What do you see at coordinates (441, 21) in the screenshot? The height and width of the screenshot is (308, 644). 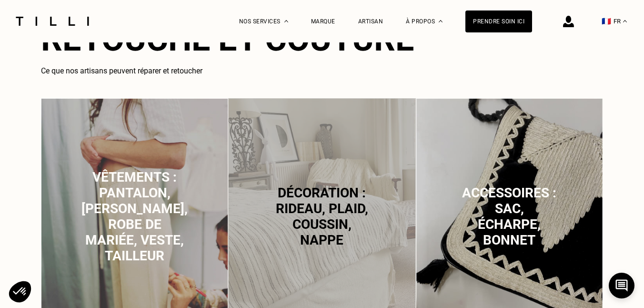 I see `img: Menu déroulant à propos` at bounding box center [441, 21].